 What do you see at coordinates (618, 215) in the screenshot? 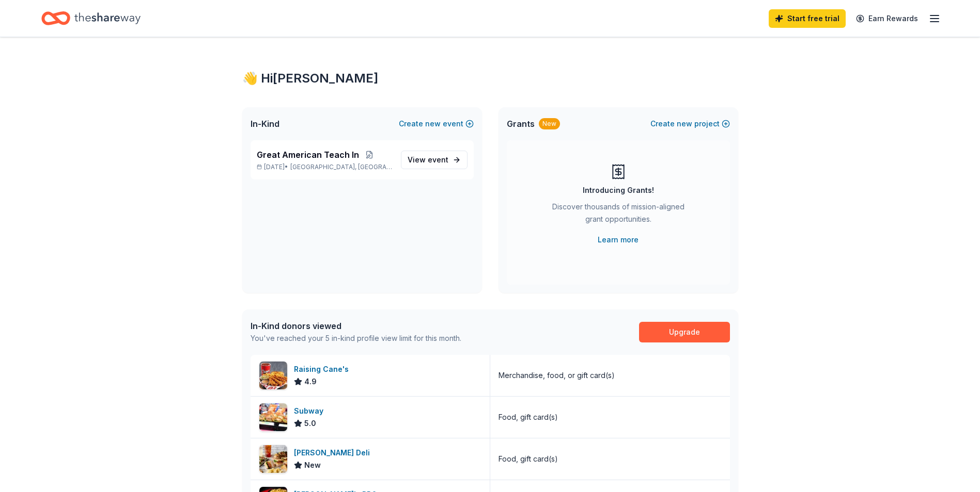
I see `div: Discover thousands of mission-aligned grant opportunities.` at bounding box center [618, 215].